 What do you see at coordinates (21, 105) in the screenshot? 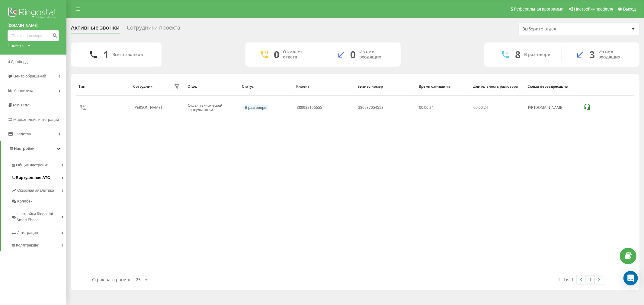
I see `span: Mini CRM` at bounding box center [21, 105].